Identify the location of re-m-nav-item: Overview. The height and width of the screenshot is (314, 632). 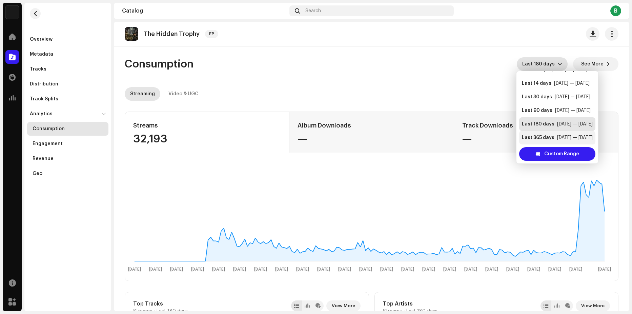
(68, 39).